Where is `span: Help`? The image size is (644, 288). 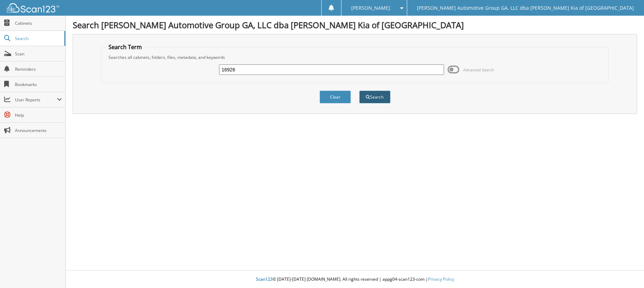 span: Help is located at coordinates (38, 115).